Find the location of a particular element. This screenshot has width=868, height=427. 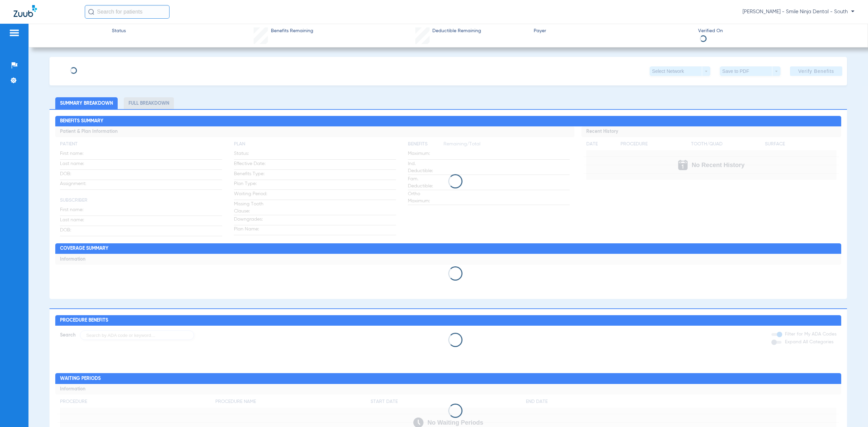

input: Search for patients is located at coordinates (127, 12).